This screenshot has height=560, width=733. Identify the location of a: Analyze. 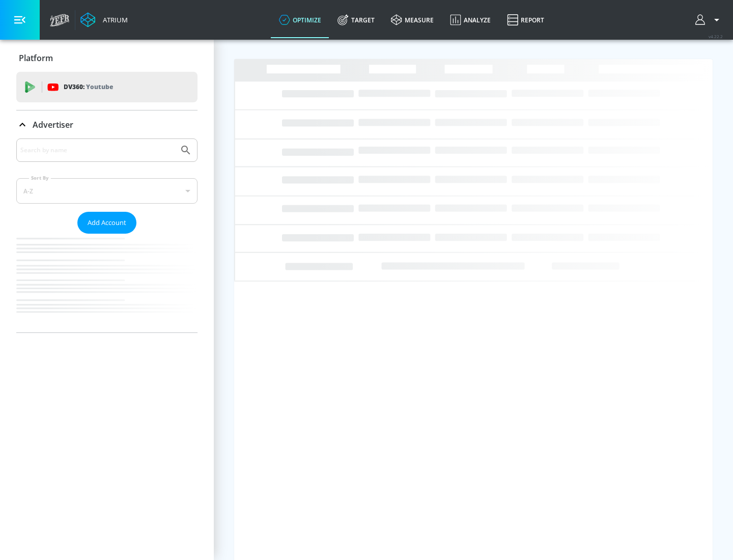
(470, 20).